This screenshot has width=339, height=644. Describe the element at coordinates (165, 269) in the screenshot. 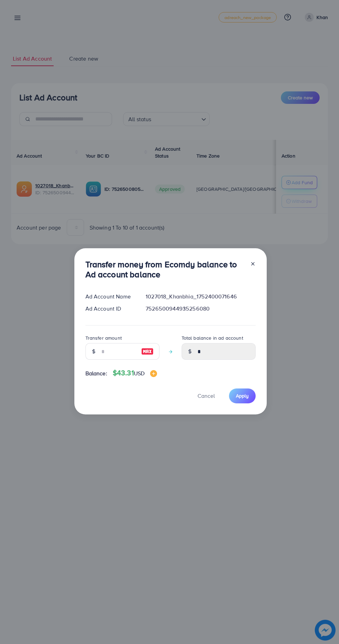

I see `h3: Transfer money from Ecomdy balance to Ad account balance` at that location.